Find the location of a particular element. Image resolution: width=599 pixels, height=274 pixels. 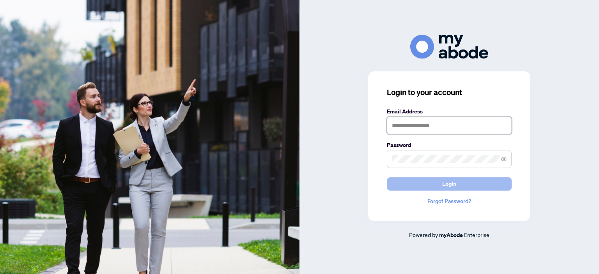

h3: Login to your account is located at coordinates (449, 92).